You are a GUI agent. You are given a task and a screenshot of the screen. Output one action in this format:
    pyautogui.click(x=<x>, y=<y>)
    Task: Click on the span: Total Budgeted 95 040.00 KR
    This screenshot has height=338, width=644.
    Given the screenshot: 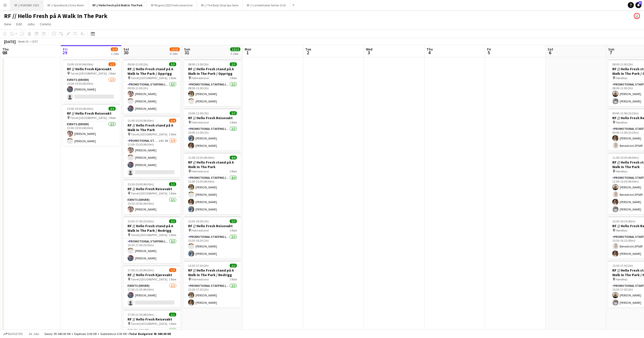 What is the action you would take?
    pyautogui.click(x=150, y=334)
    